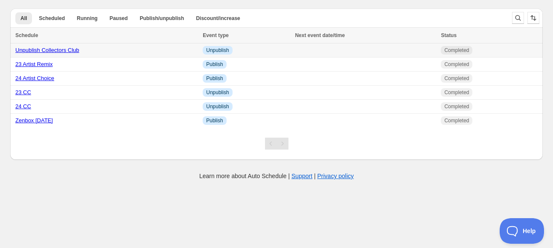 The width and height of the screenshot is (553, 248). What do you see at coordinates (34, 64) in the screenshot?
I see `a: 23 Artist Remix` at bounding box center [34, 64].